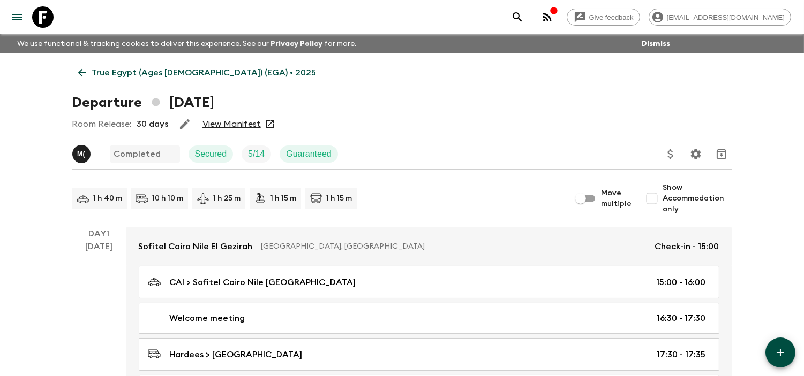 The height and width of the screenshot is (376, 804). I want to click on p: 5 / 14, so click(256, 154).